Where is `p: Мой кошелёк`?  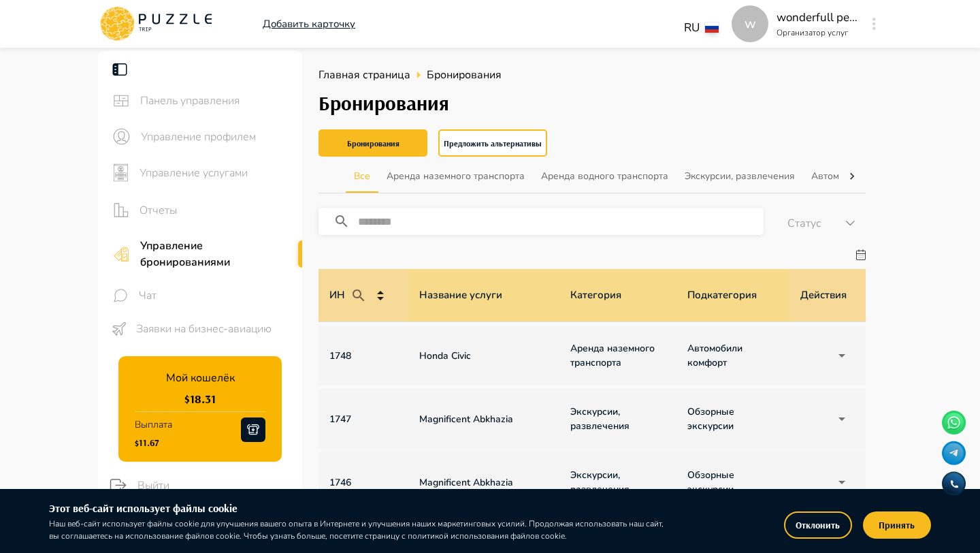 p: Мой кошелёк is located at coordinates (200, 378).